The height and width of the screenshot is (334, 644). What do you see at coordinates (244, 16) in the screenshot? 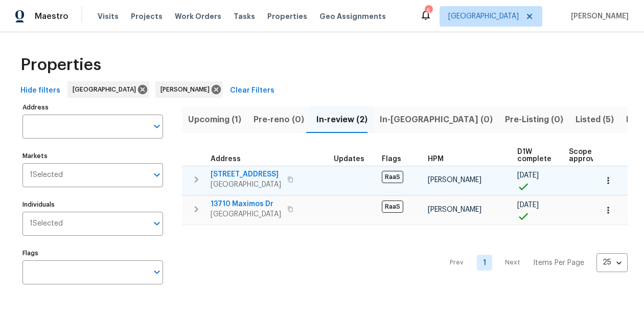
I see `span: Tasks` at bounding box center [244, 16].